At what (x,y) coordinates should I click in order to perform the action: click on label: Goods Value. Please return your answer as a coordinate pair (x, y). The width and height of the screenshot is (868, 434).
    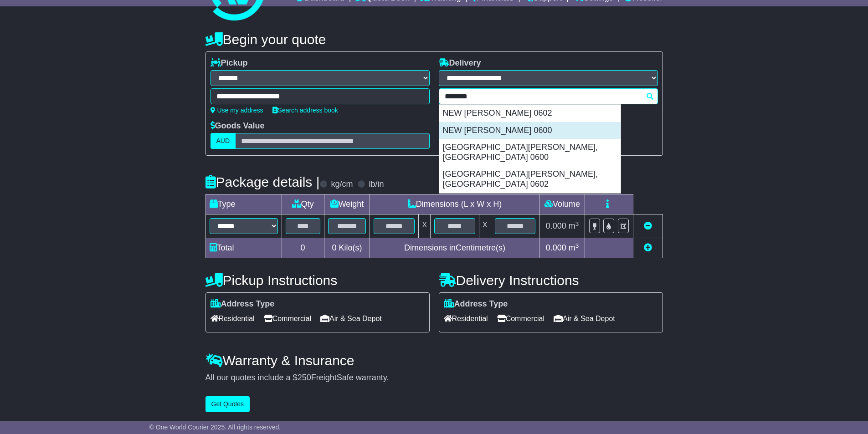
    Looking at the image, I should click on (238, 126).